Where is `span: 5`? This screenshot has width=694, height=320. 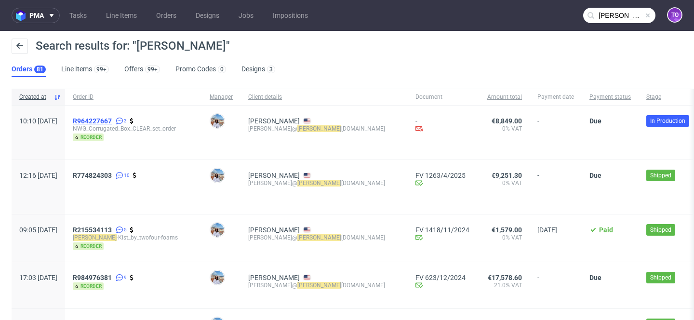 span: 5 is located at coordinates (125, 230).